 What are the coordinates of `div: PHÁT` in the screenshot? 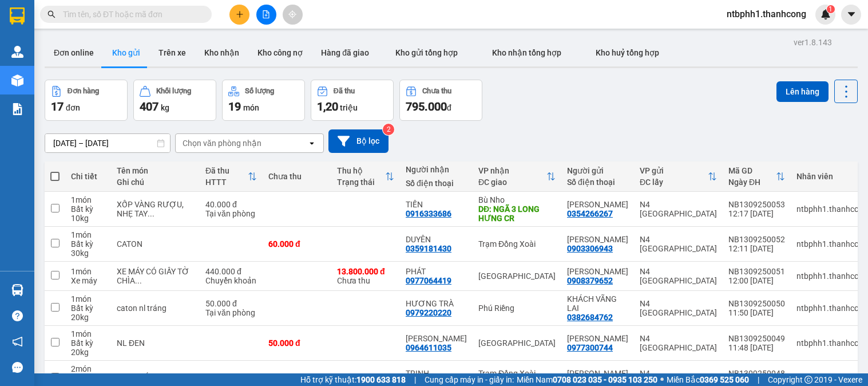 It's located at (436, 271).